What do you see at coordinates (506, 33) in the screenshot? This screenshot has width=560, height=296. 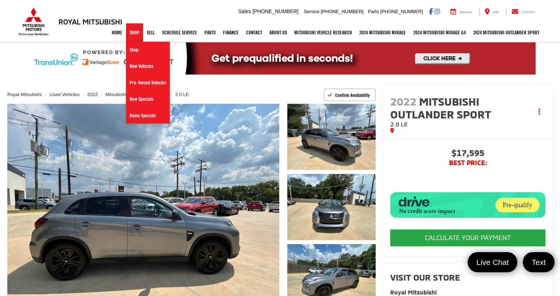 I see `a: 2024 Mitsubishi Outlander SPORT` at bounding box center [506, 33].